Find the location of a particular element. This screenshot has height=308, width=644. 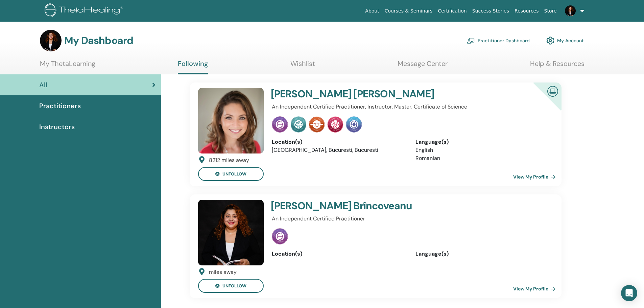

a: Certification is located at coordinates (452, 11).